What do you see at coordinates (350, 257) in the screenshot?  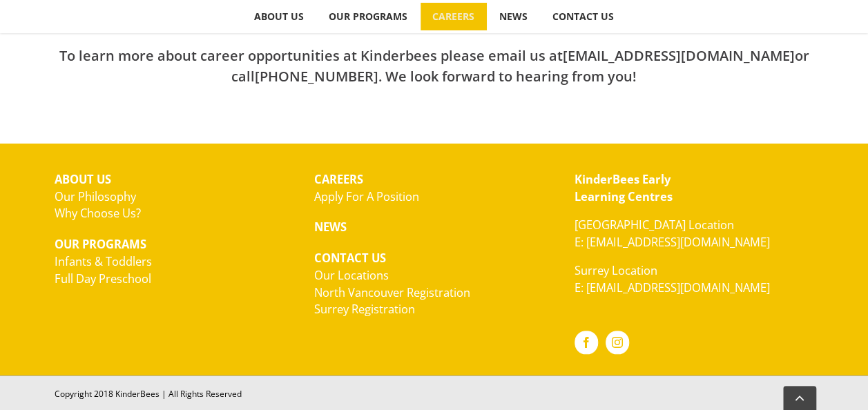 I see `strong: CONTACT US` at bounding box center [350, 257].